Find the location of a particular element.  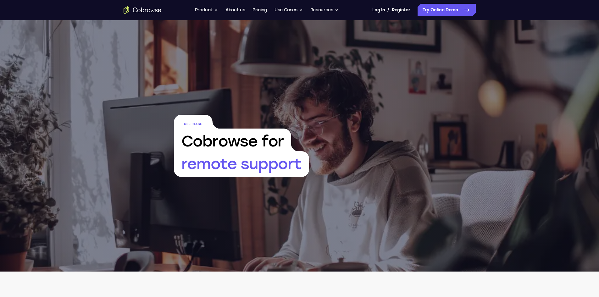

a: Try Online Demo is located at coordinates (447, 10).